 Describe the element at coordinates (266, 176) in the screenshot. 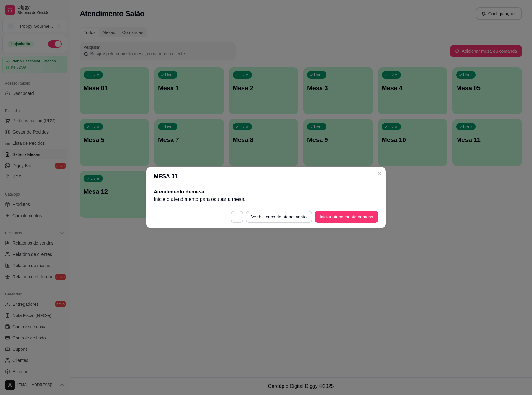

I see `header: MESA 01` at that location.